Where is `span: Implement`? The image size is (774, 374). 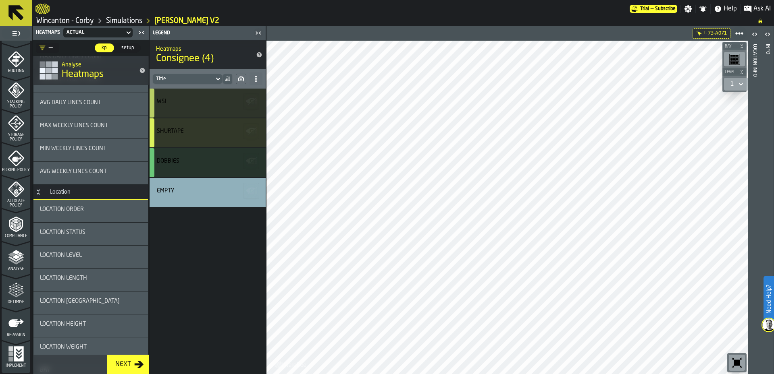 span: Implement is located at coordinates (16, 366).